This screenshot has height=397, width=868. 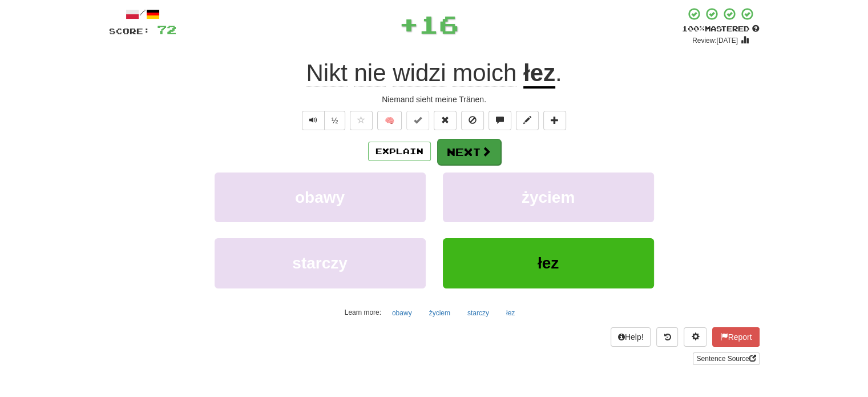 What do you see at coordinates (419, 73) in the screenshot?
I see `span: widzi` at bounding box center [419, 73].